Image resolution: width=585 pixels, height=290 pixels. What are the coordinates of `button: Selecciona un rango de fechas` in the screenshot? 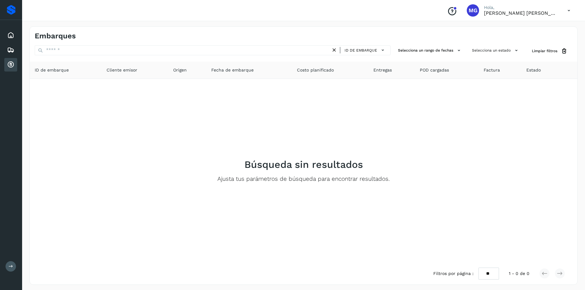 It's located at (430, 50).